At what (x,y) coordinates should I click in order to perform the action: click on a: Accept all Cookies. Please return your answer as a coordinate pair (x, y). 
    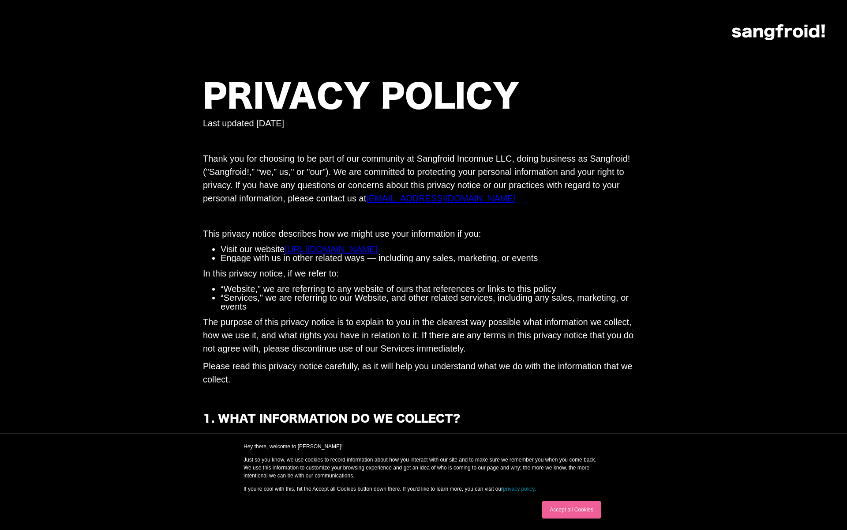
    Looking at the image, I should click on (572, 509).